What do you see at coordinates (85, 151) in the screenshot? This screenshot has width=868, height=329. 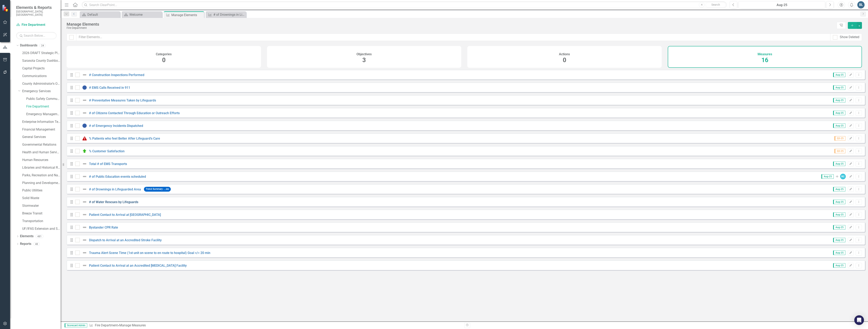 I see `img: On Target` at bounding box center [85, 151].